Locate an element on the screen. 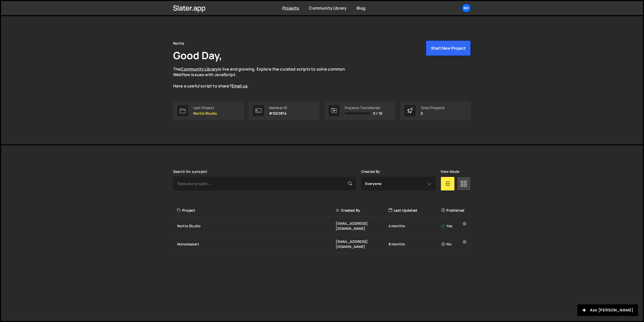 The image size is (644, 322). div: Total Projects is located at coordinates (433, 108).